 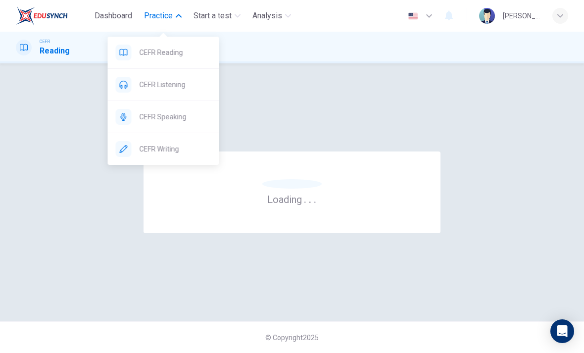 What do you see at coordinates (159, 16) in the screenshot?
I see `span: Practice` at bounding box center [159, 16].